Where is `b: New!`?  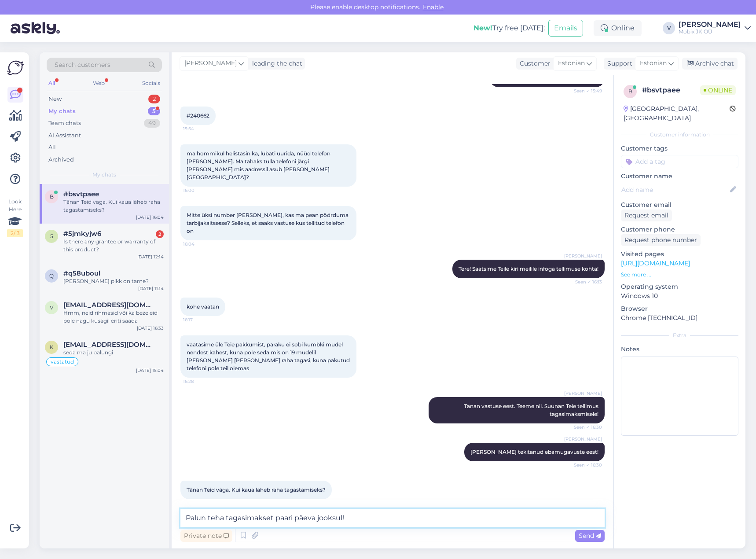
b: New! is located at coordinates (483, 28).